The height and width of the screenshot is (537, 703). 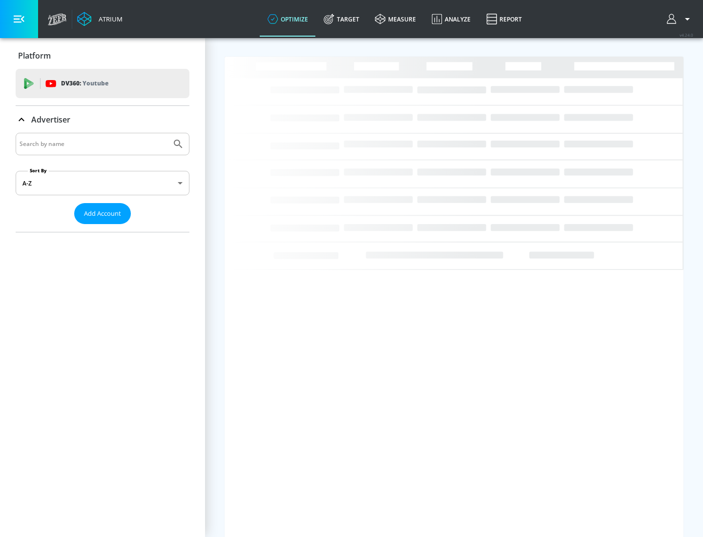 I want to click on p: DV360:, so click(x=84, y=83).